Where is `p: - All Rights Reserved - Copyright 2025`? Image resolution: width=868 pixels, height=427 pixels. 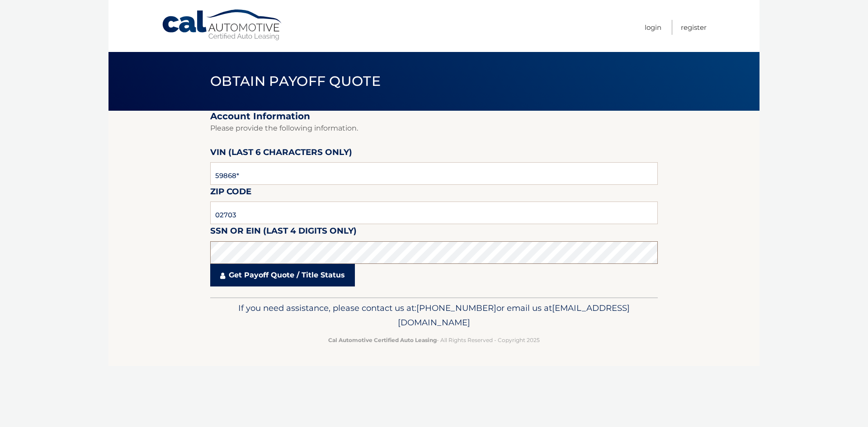 p: - All Rights Reserved - Copyright 2025 is located at coordinates (434, 340).